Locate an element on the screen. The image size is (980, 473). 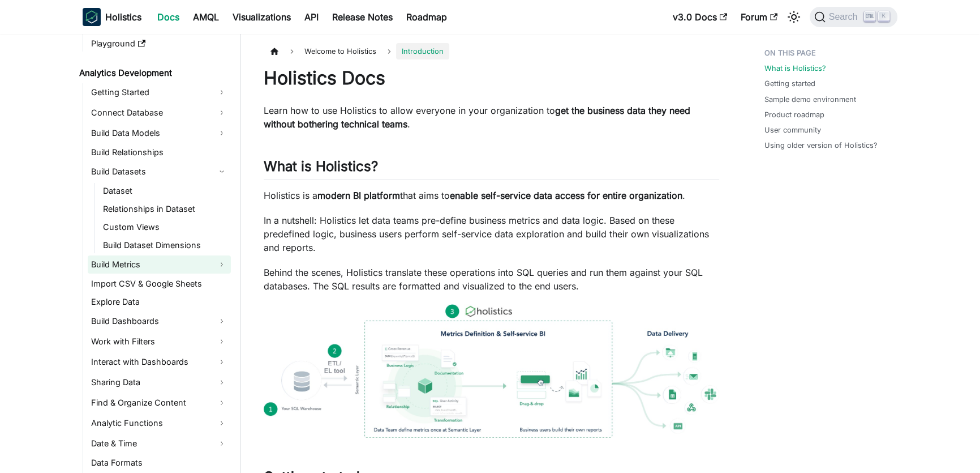
p: In a nutshell: Holistics let data teams pre-define business metrics and data logic. Based on thes... is located at coordinates (491, 234).